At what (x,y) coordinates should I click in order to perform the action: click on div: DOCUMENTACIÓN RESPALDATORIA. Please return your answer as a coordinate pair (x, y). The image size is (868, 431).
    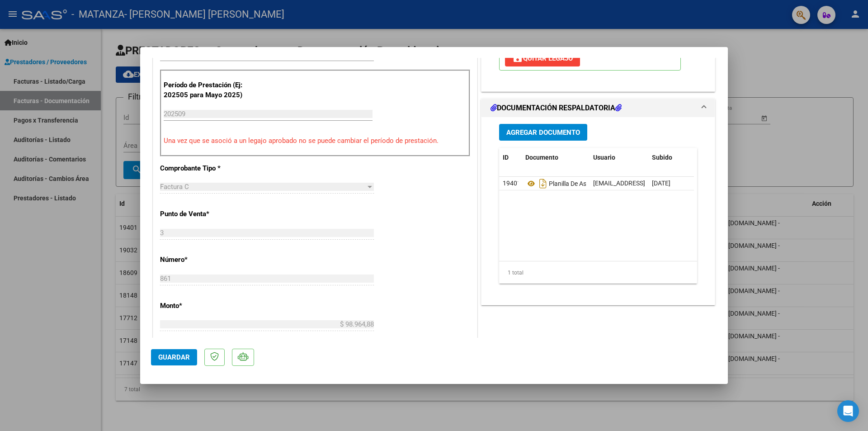
    Looking at the image, I should click on (598, 211).